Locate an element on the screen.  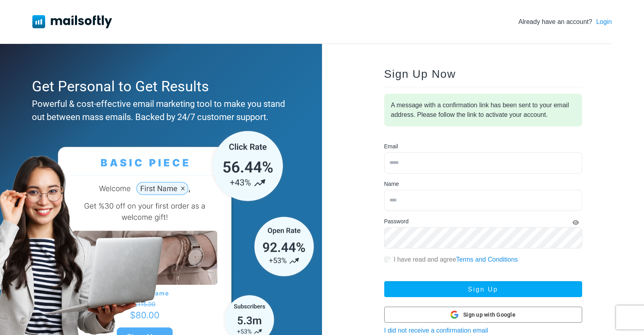
a: Login is located at coordinates (603, 22).